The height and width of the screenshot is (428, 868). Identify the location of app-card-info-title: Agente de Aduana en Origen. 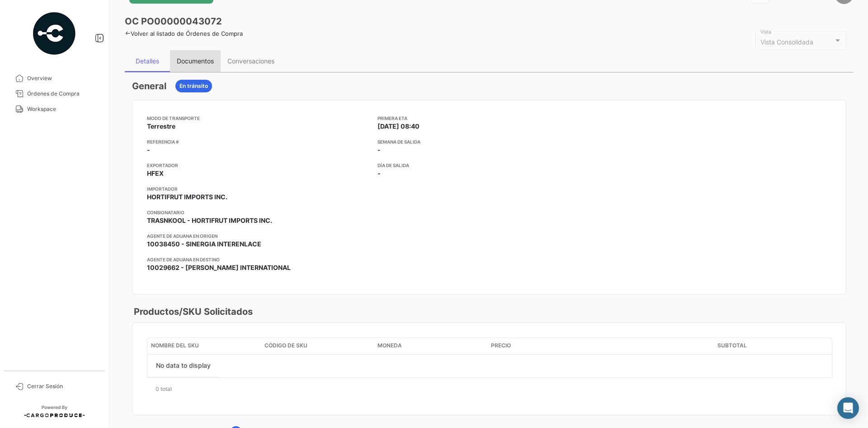
(259, 236).